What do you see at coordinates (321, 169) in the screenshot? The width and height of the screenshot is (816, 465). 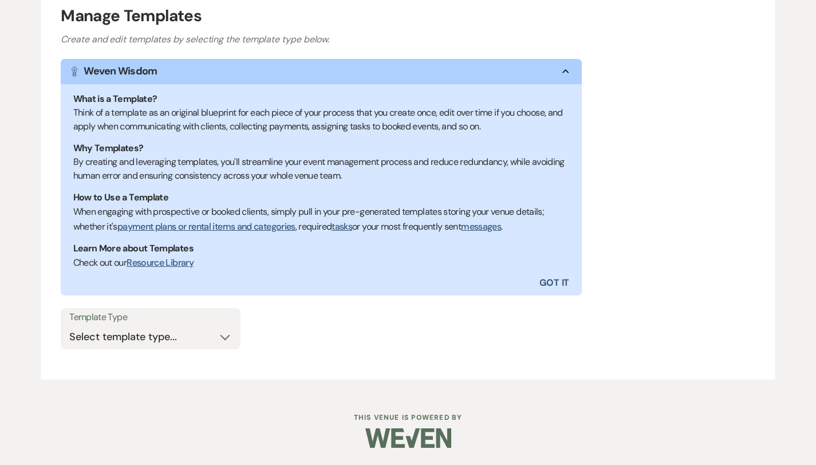 I see `div: By creating and leveraging templates, you'll streamline your event management process and reduce ...` at bounding box center [321, 169].